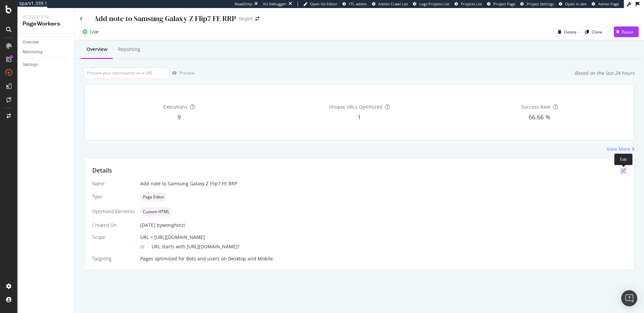  Describe the element at coordinates (250, 259) in the screenshot. I see `div: Desktop and Mobile` at that location.